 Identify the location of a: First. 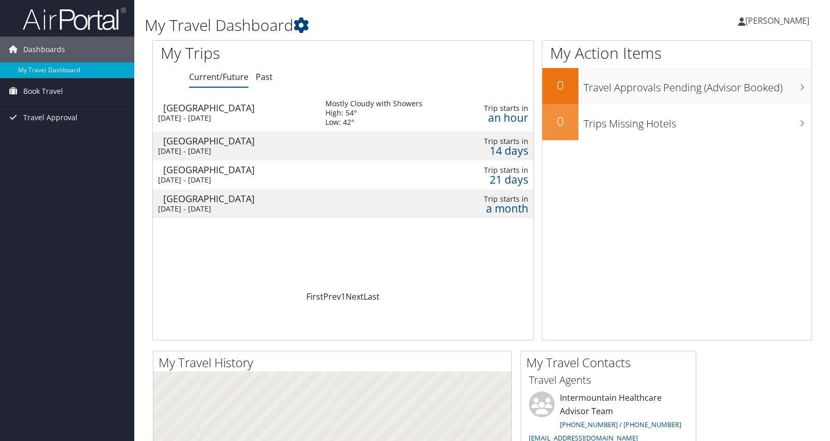
(314, 297).